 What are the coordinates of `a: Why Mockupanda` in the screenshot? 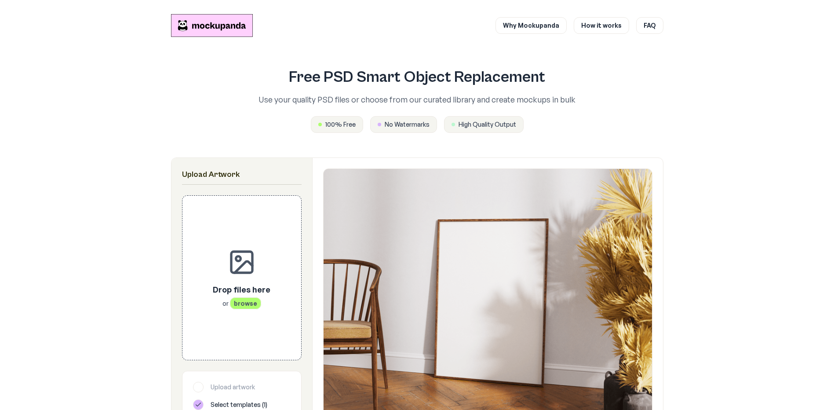 It's located at (531, 26).